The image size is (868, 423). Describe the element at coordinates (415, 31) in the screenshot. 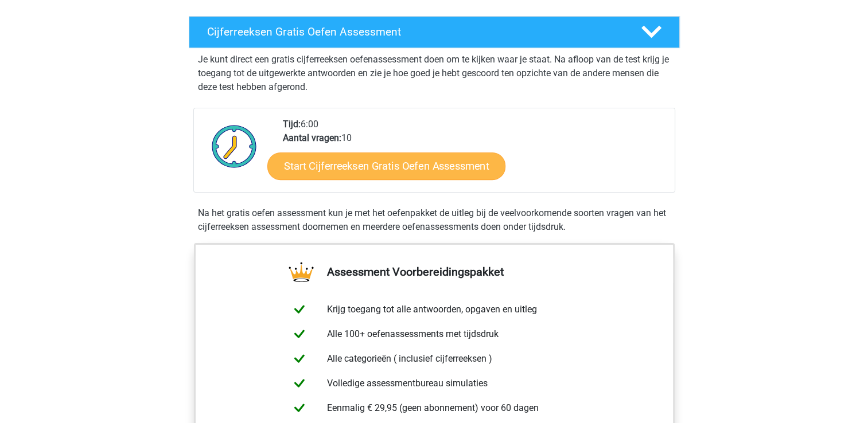

I see `h4: Cijferreeksen Gratis Oefen Assessment` at that location.